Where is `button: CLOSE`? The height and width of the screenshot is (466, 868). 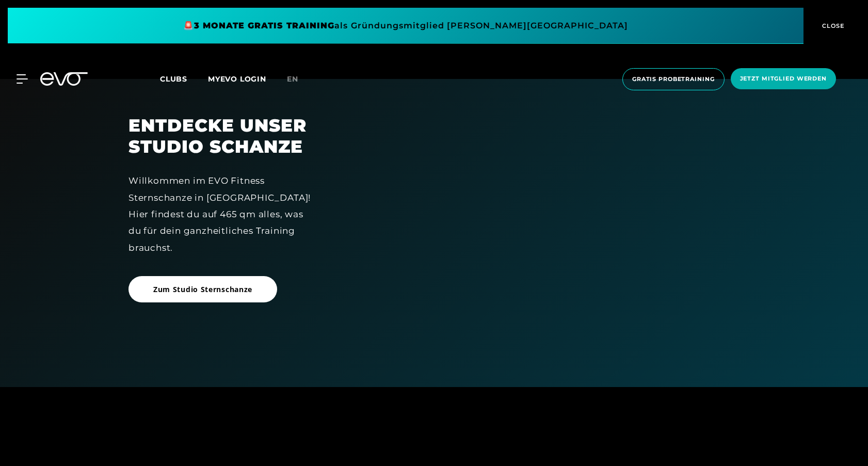 button: CLOSE is located at coordinates (832, 26).